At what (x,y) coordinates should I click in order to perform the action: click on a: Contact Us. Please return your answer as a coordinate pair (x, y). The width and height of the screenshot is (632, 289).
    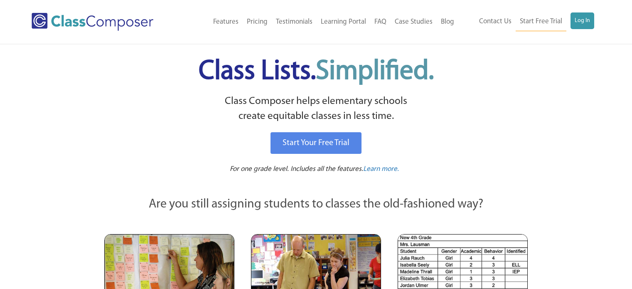
    Looking at the image, I should click on (496, 22).